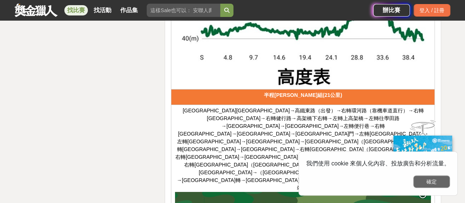  Describe the element at coordinates (103, 10) in the screenshot. I see `a: 找活動` at that location.